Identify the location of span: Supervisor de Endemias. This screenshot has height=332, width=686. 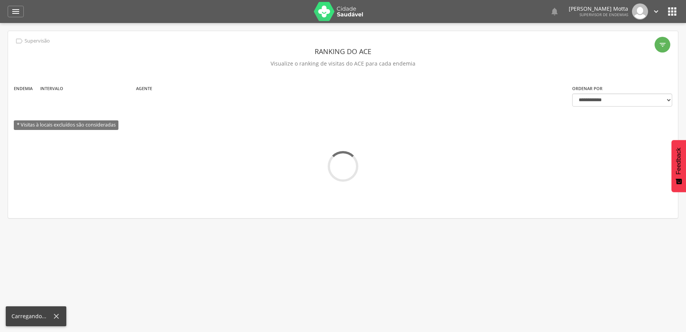
(604, 15).